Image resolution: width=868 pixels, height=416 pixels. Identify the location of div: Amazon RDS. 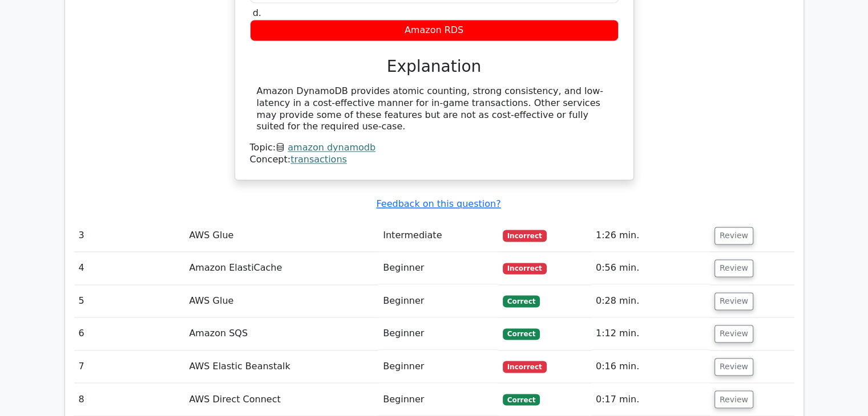
(434, 30).